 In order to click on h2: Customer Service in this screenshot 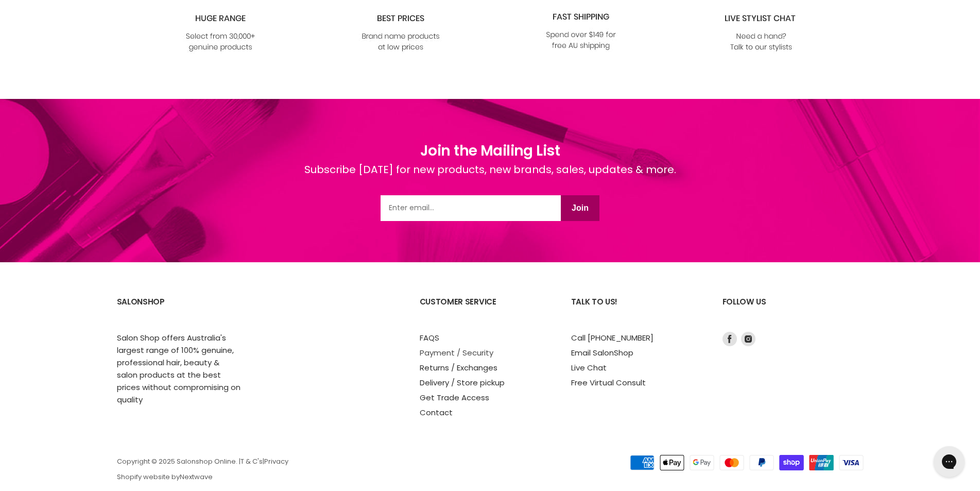, I will do `click(485, 310)`.